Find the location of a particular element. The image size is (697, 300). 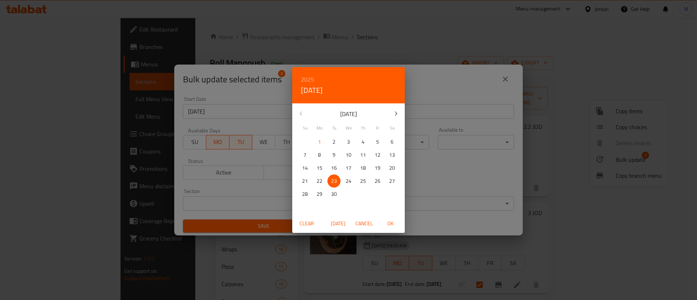

span: We is located at coordinates (348, 128).